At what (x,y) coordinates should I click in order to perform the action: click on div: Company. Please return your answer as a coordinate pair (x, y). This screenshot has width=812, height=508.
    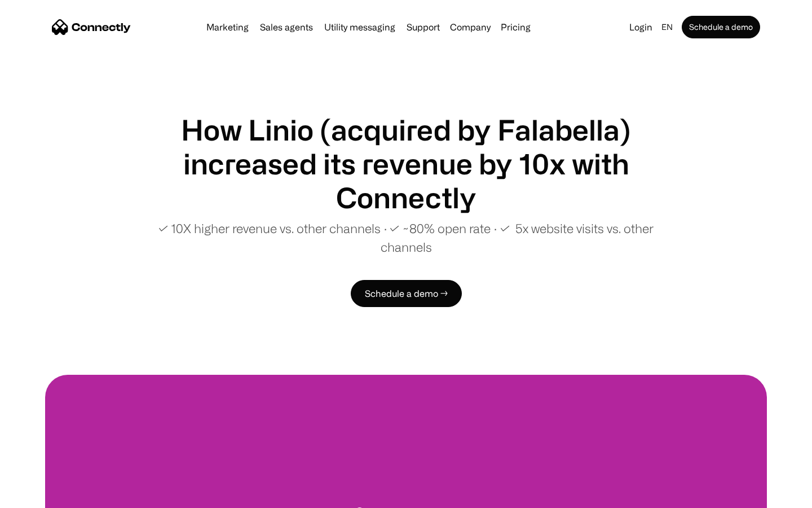
    Looking at the image, I should click on (470, 27).